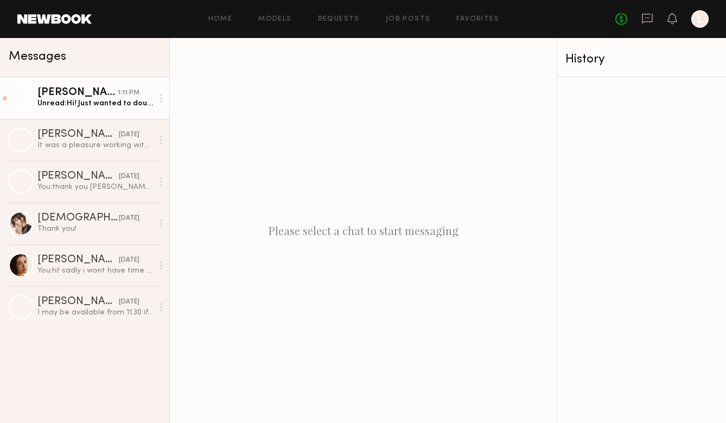 Image resolution: width=726 pixels, height=423 pixels. I want to click on div: I may be available from 11.30 if that helps, so click(95, 312).